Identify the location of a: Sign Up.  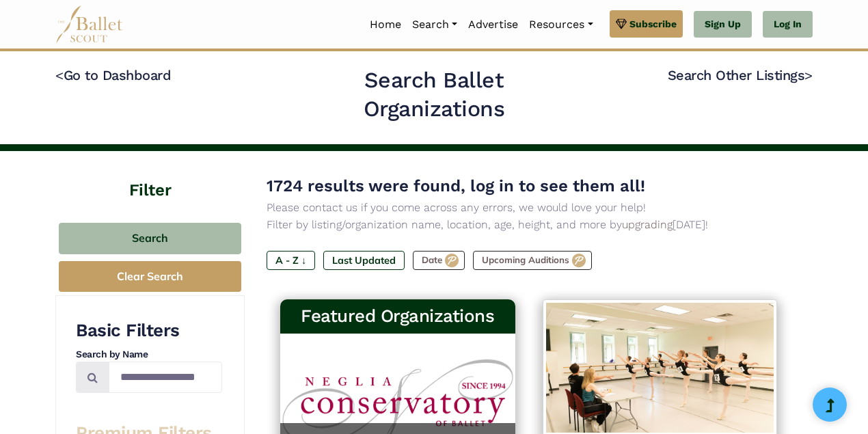
(723, 25).